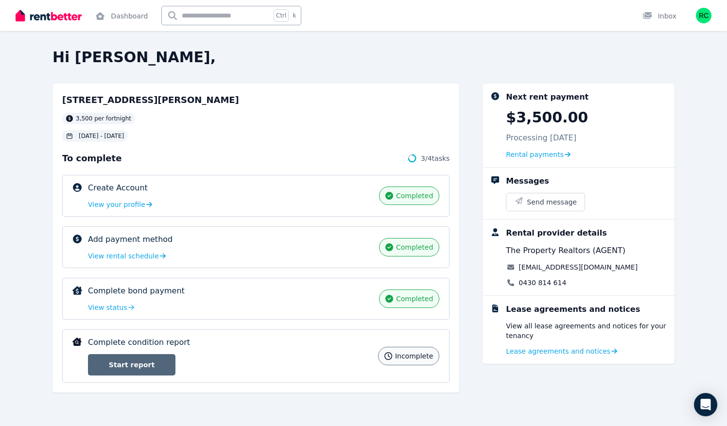 The height and width of the screenshot is (426, 727). What do you see at coordinates (132, 365) in the screenshot?
I see `a: Start report` at bounding box center [132, 365].